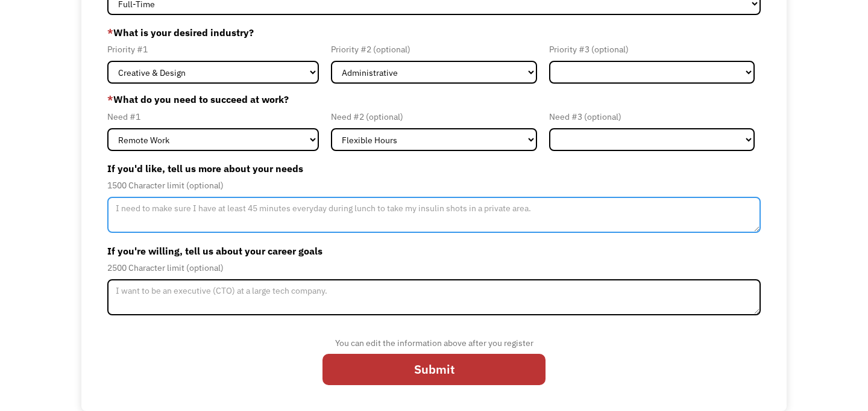 The height and width of the screenshot is (411, 868). Describe the element at coordinates (434, 186) in the screenshot. I see `div: 1500 Character limit (optional)` at that location.